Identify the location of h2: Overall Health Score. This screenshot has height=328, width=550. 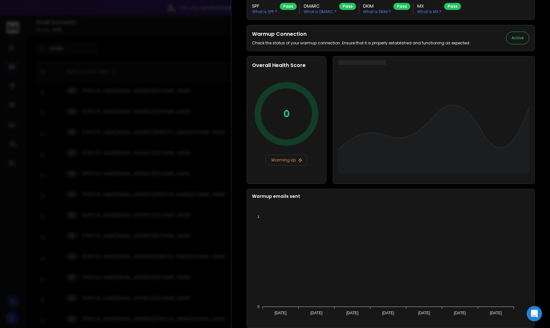
(286, 65).